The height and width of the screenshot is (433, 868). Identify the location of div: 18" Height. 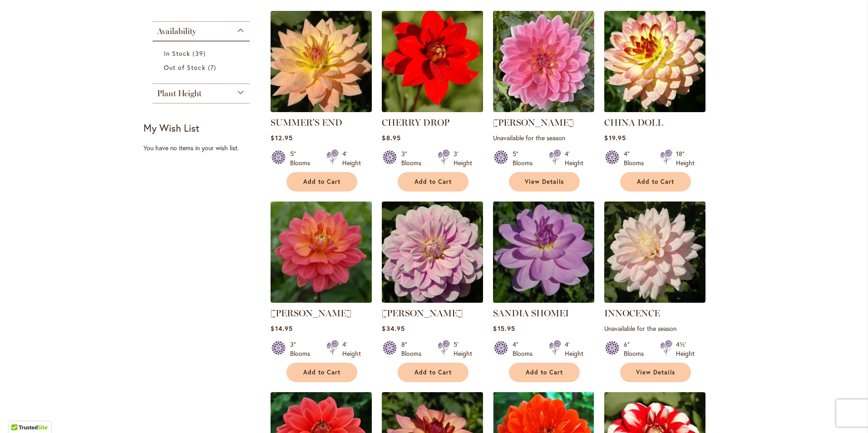
(685, 158).